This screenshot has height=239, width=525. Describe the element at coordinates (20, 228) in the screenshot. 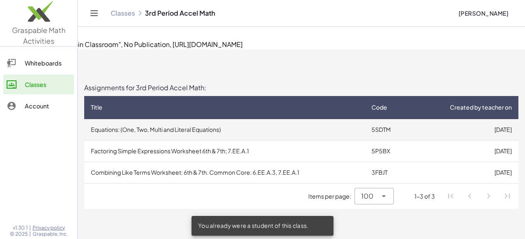

I see `span: v1.30.1` at that location.